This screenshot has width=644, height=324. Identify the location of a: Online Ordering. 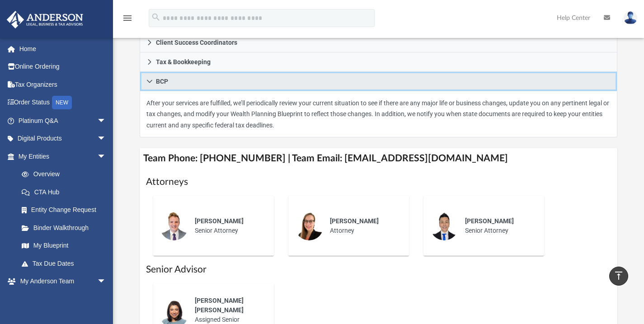
(63, 67).